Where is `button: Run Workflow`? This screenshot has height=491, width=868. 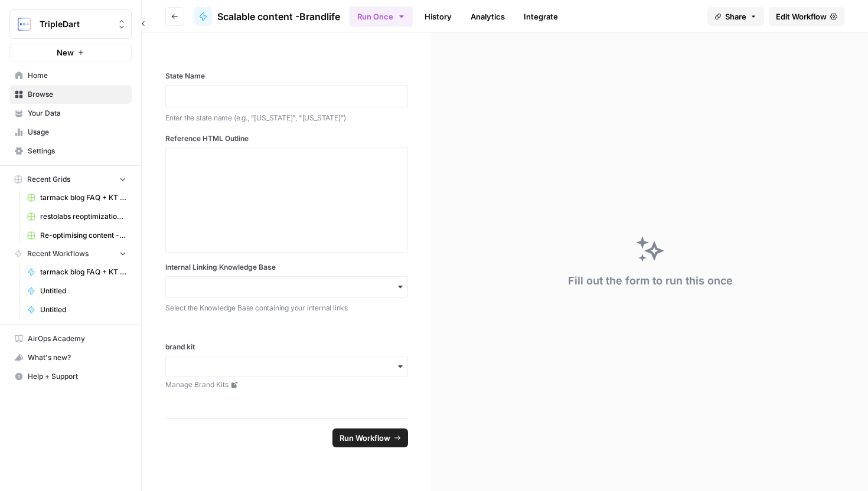 button: Run Workflow is located at coordinates (370, 438).